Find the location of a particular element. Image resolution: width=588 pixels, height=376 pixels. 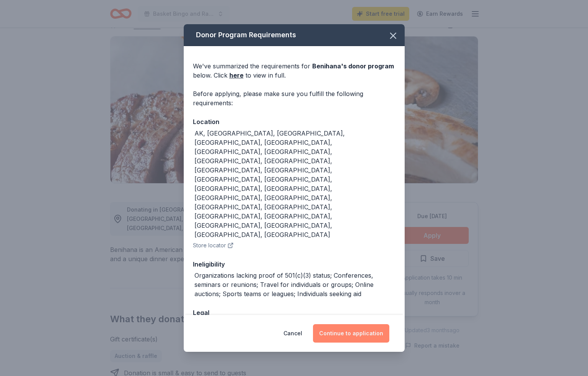

div: Donor Program Requirements is located at coordinates (294, 35).